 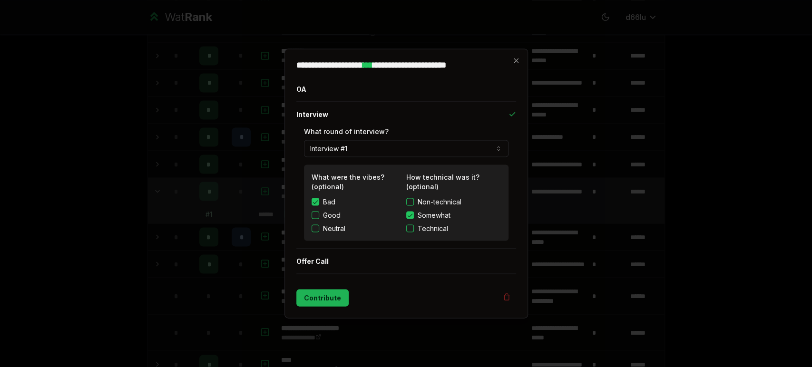 What do you see at coordinates (329, 202) in the screenshot?
I see `label: Bad` at bounding box center [329, 202].